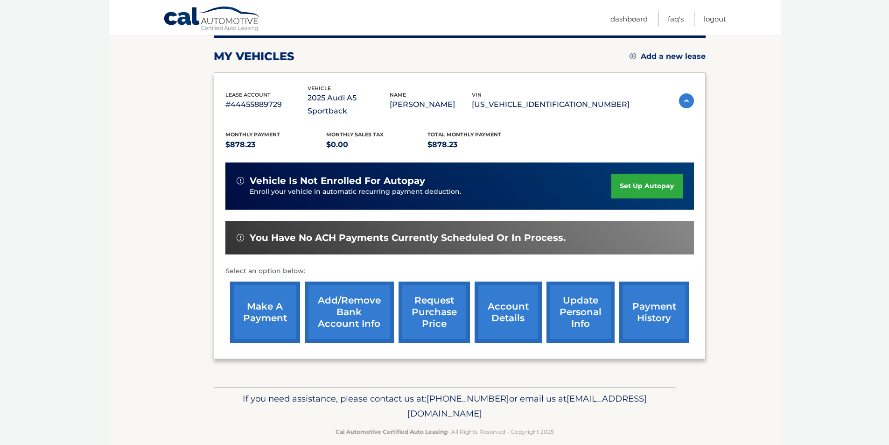  What do you see at coordinates (633, 56) in the screenshot?
I see `img: add.svg` at bounding box center [633, 56].